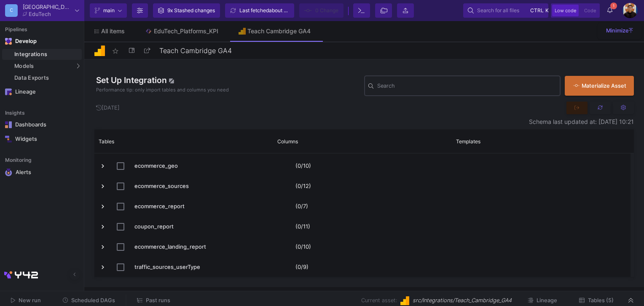  What do you see at coordinates (597, 86) in the screenshot?
I see `div: Materialize Asset` at bounding box center [597, 86].